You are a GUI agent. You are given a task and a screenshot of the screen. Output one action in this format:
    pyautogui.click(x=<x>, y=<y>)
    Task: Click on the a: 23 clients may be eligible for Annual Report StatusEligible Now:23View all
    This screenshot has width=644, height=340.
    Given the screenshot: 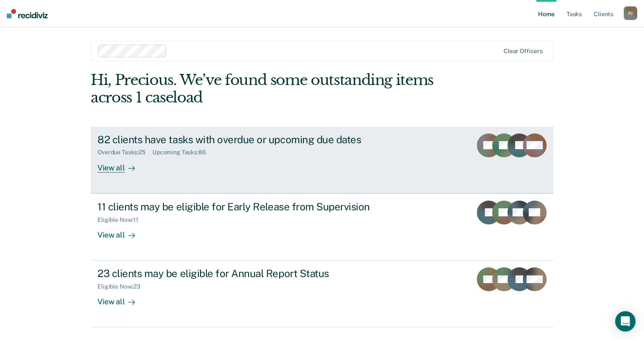 What is the action you would take?
    pyautogui.click(x=322, y=293)
    